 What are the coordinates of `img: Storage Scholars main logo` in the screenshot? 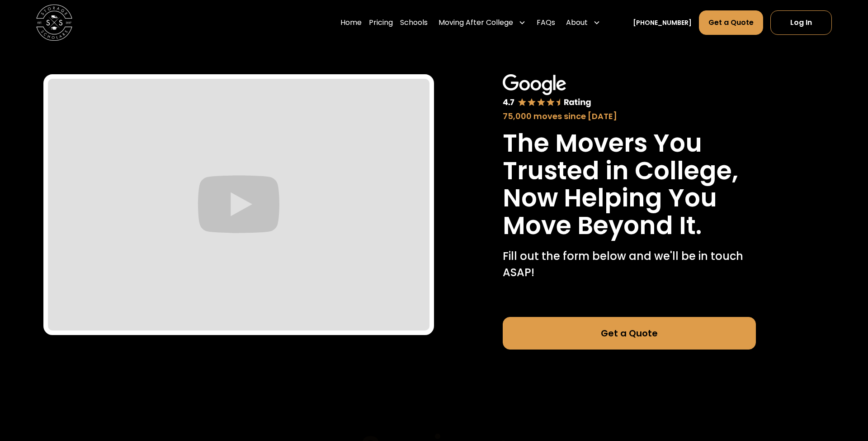 It's located at (55, 22).